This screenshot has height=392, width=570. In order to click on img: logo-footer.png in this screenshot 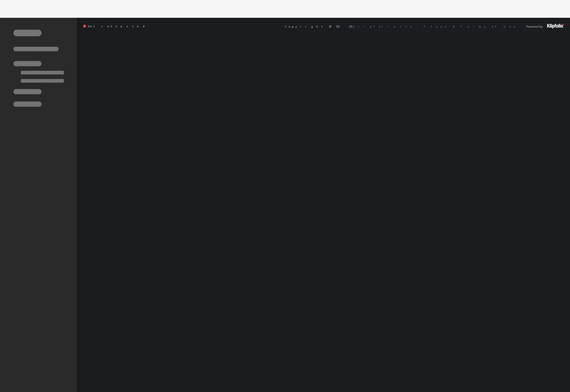, I will do `click(555, 26)`.